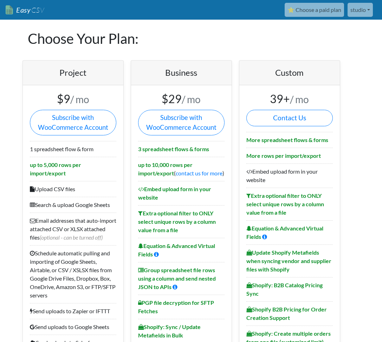  What do you see at coordinates (174, 193) in the screenshot?
I see `b: Embed upload form in your website` at bounding box center [174, 193].